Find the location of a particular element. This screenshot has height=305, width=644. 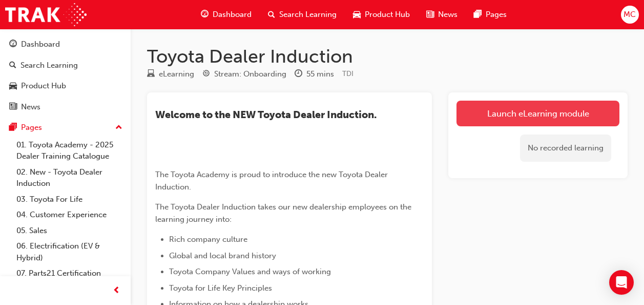

span: Learning resource code is located at coordinates (348, 73).